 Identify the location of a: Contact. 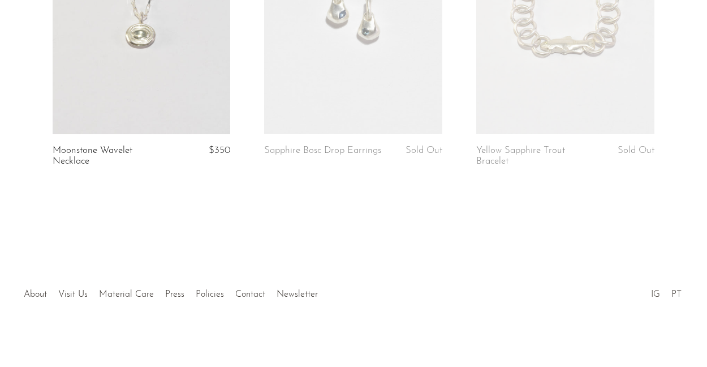
(250, 294).